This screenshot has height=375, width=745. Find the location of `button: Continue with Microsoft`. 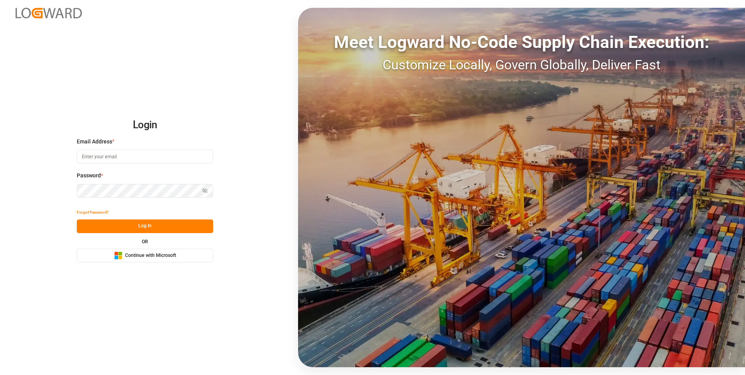

button: Continue with Microsoft is located at coordinates (145, 255).